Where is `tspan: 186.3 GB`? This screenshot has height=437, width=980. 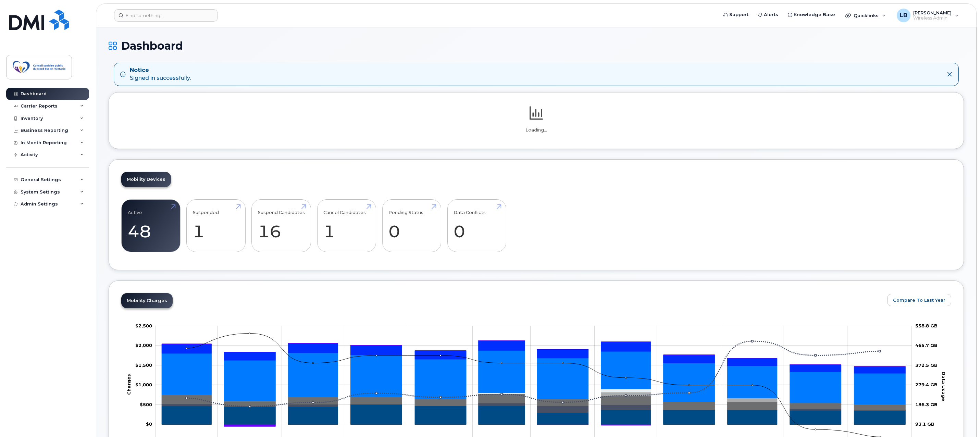 tspan: 186.3 GB is located at coordinates (927, 404).